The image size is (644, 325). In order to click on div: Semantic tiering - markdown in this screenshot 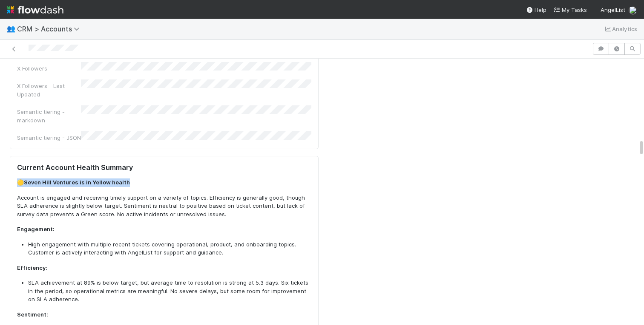, I will do `click(49, 116)`.